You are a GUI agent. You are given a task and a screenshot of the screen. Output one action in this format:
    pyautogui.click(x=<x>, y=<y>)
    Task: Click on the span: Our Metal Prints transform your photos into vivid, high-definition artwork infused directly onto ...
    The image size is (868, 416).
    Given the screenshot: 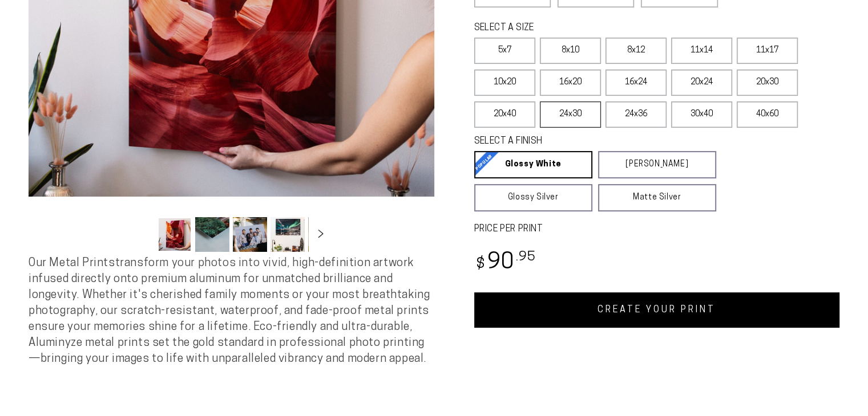 What is the action you would take?
    pyautogui.click(x=229, y=312)
    